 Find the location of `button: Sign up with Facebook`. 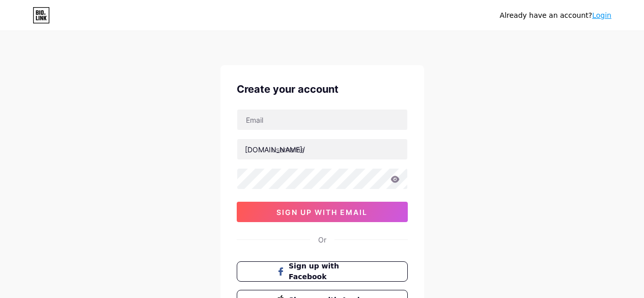

button: Sign up with Facebook is located at coordinates (322, 271).